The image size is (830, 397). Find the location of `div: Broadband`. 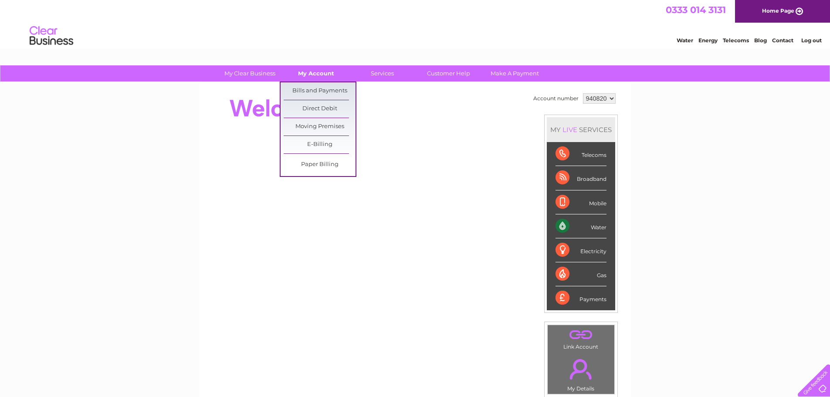

div: Broadband is located at coordinates (581, 178).